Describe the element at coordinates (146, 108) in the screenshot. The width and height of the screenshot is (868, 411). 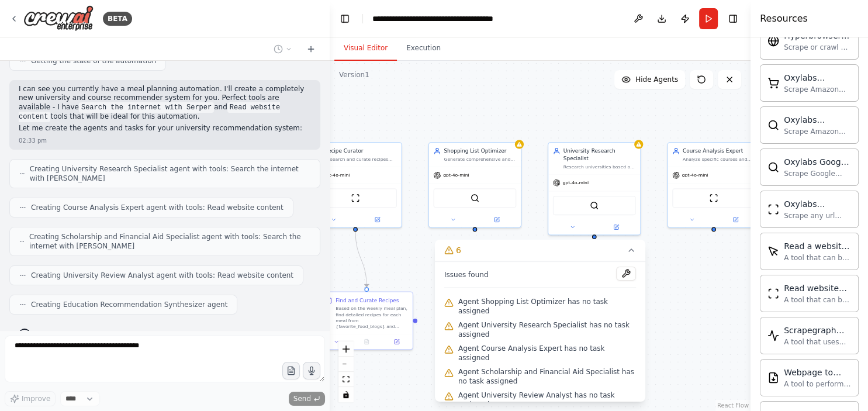
I see `code: Search the internet with Serper` at that location.